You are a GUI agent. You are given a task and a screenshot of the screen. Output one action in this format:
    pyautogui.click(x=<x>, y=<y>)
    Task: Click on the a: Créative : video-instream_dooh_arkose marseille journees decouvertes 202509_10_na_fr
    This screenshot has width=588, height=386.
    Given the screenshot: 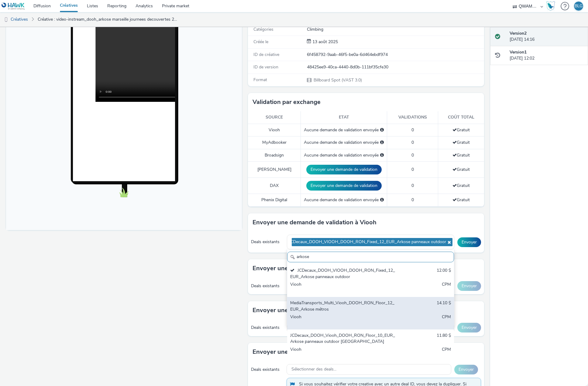 What is the action you would take?
    pyautogui.click(x=108, y=20)
    